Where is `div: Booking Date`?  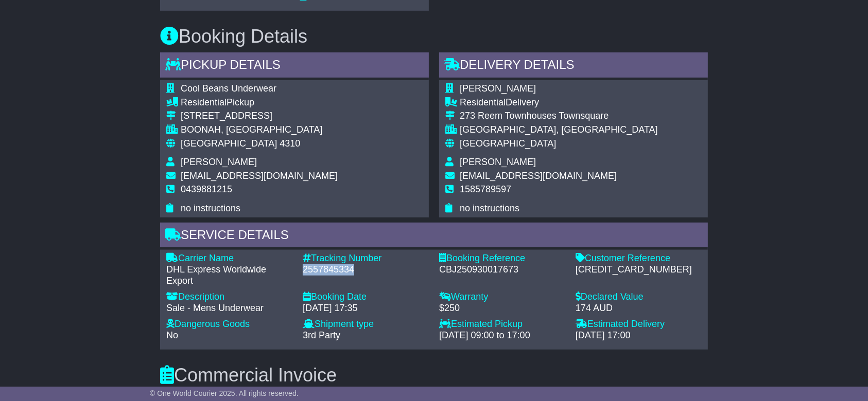
div: Booking Date is located at coordinates (366, 297).